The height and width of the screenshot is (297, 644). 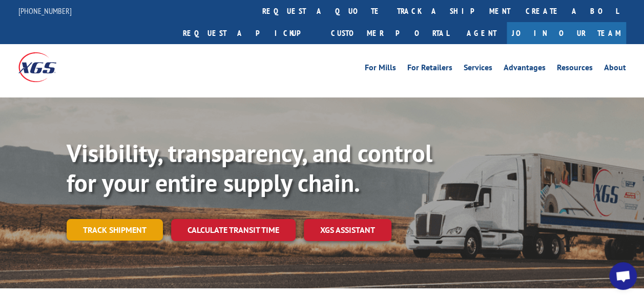 I want to click on a: Advantages, so click(x=525, y=70).